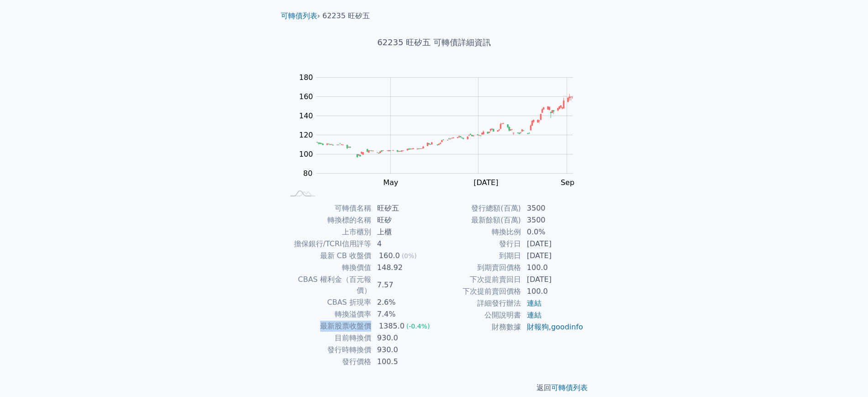 The width and height of the screenshot is (868, 397). What do you see at coordinates (538, 327) in the screenshot?
I see `a: 財報狗` at bounding box center [538, 327].